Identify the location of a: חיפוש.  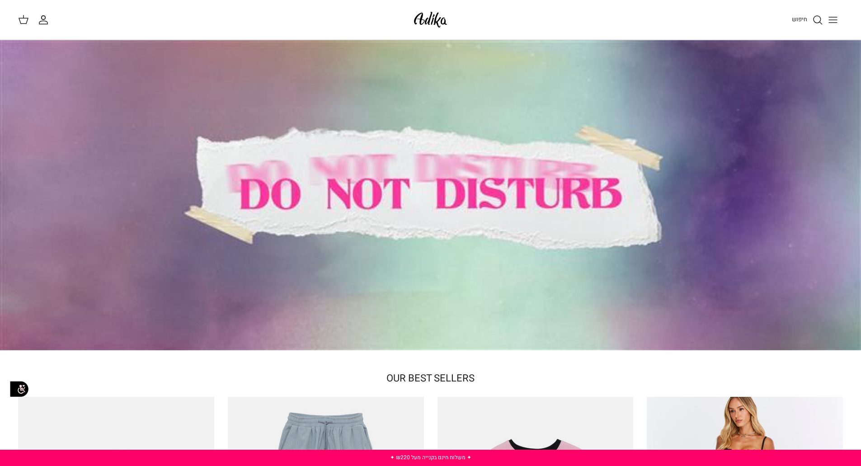
(807, 20).